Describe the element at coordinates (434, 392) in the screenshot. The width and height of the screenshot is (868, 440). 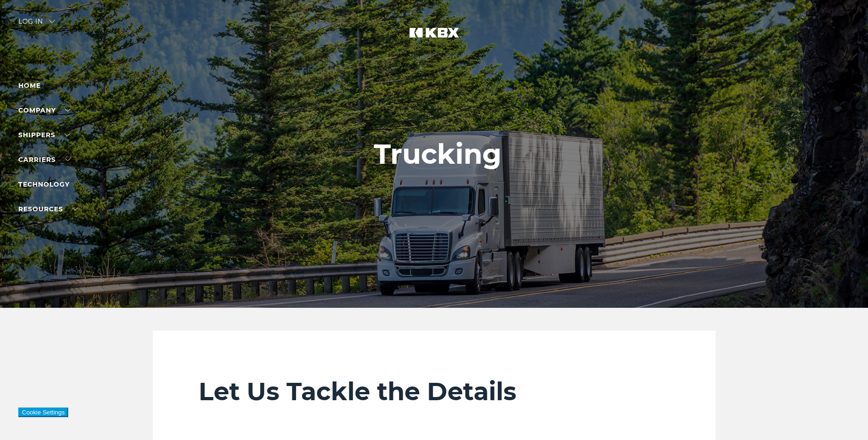
I see `h2: Let Us Tackle the Details` at that location.